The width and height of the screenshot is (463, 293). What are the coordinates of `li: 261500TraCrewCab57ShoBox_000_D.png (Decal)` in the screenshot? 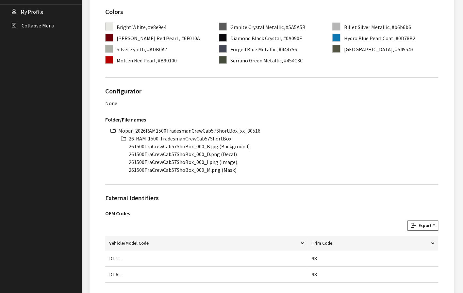 It's located at (283, 154).